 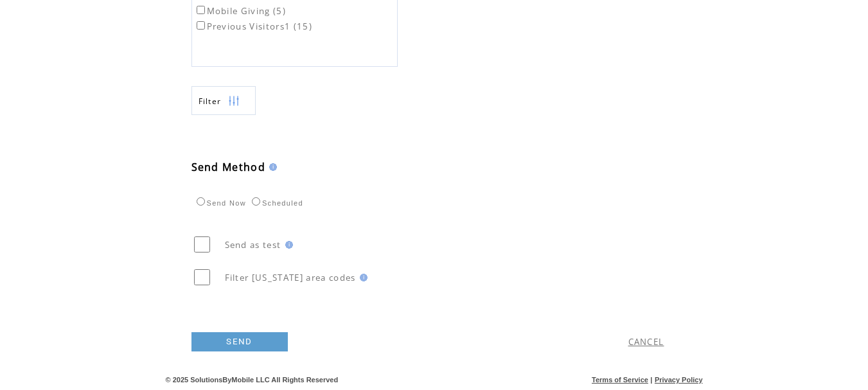 What do you see at coordinates (620, 380) in the screenshot?
I see `a: Terms of Service` at bounding box center [620, 380].